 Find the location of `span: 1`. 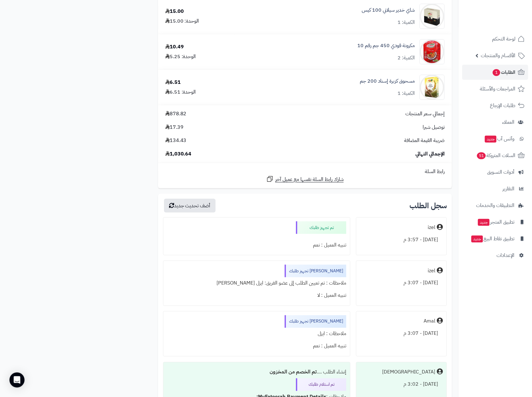

span: 1 is located at coordinates (497, 72).